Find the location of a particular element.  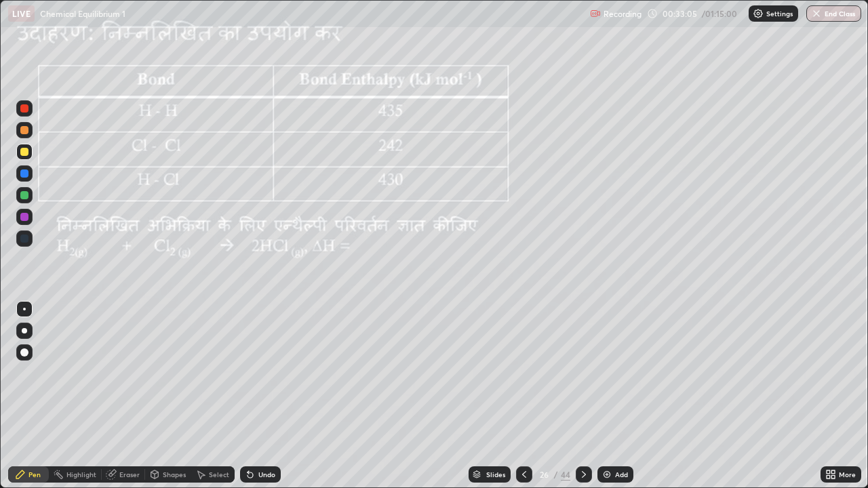

div: Slides is located at coordinates (495, 474).